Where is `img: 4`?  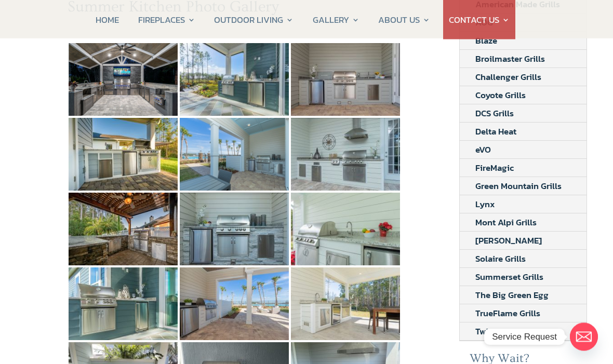 img: 4 is located at coordinates (234, 154).